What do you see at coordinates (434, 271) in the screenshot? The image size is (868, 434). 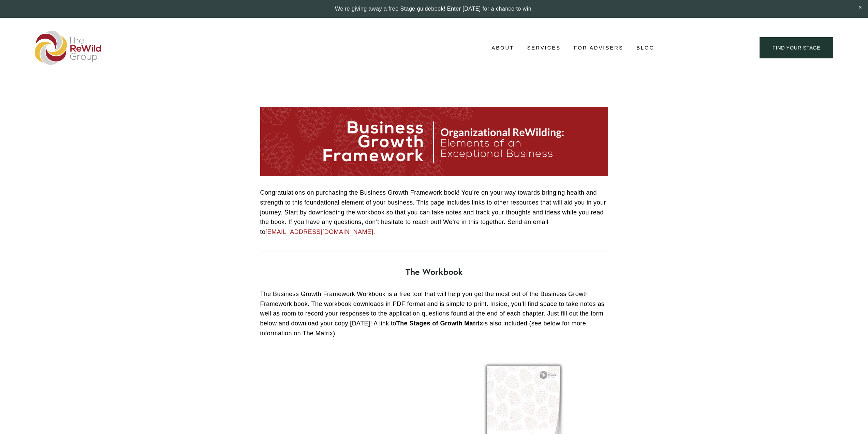 I see `strong: The Workbook` at bounding box center [434, 271].